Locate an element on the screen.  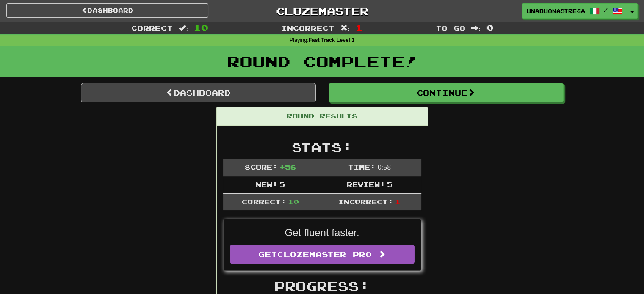
span: Clozemaster Pro is located at coordinates (324, 254).